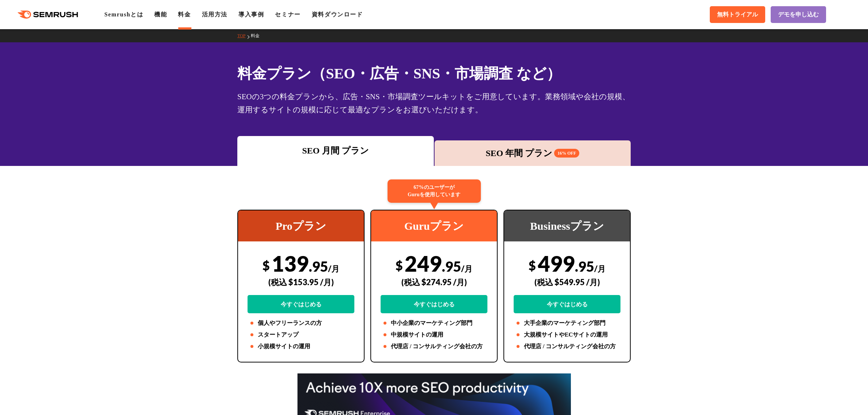 The width and height of the screenshot is (868, 415). What do you see at coordinates (799, 14) in the screenshot?
I see `a: デモを申し込む` at bounding box center [799, 14].